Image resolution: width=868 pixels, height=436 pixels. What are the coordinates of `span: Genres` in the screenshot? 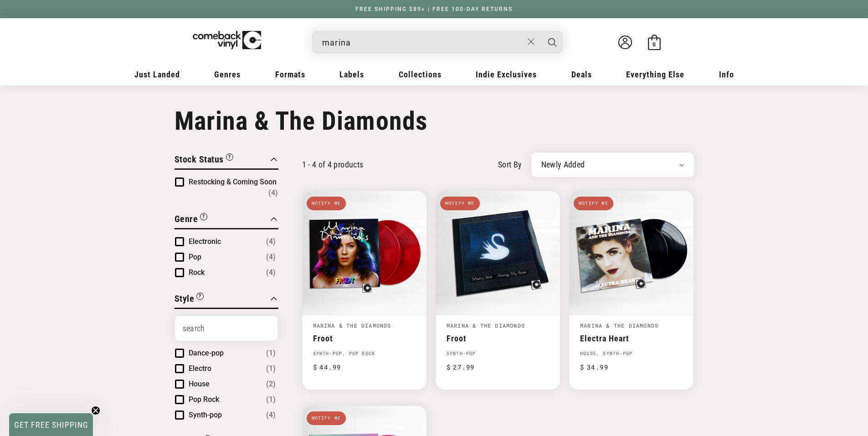 It's located at (228, 74).